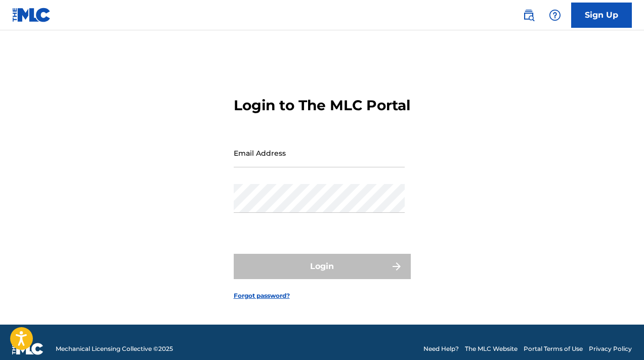 The height and width of the screenshot is (360, 644). What do you see at coordinates (114, 349) in the screenshot?
I see `span: Mechanical Licensing Collective © 2025` at bounding box center [114, 349].